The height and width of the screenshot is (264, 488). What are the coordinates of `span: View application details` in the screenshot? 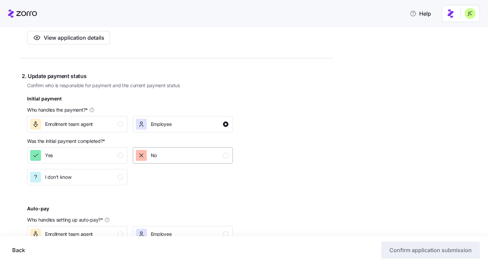 It's located at (74, 38).